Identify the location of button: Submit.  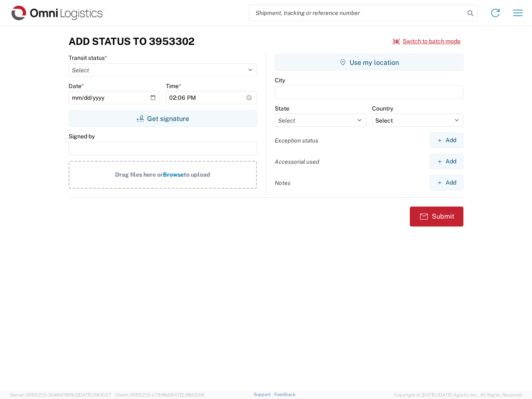
(436, 217).